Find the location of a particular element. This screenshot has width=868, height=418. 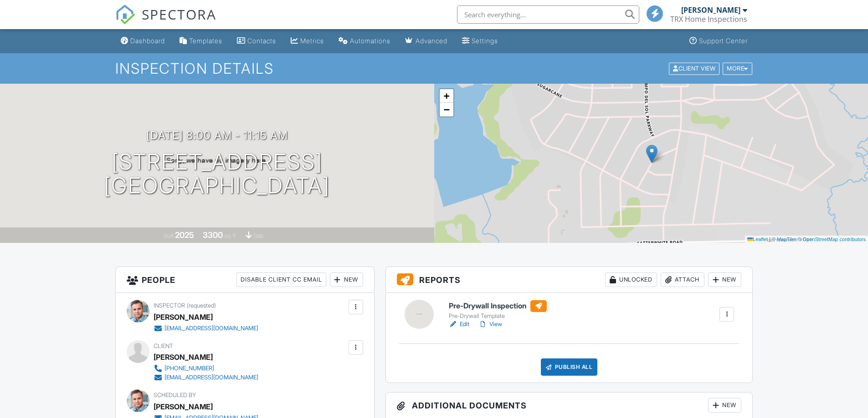

div: Dashboard is located at coordinates (147, 41).